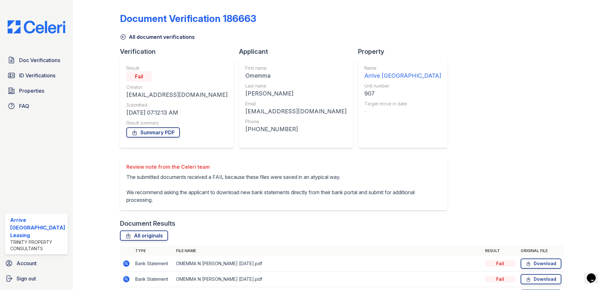  Describe the element at coordinates (26, 278) in the screenshot. I see `span: Sign out` at that location.